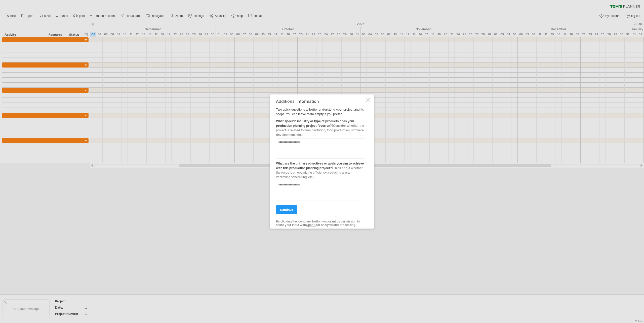 The height and width of the screenshot is (323, 644). I want to click on span: (Think about whether the focus is on optimizing efficiency, reducing waste, improving scheduling,..., so click(319, 172).